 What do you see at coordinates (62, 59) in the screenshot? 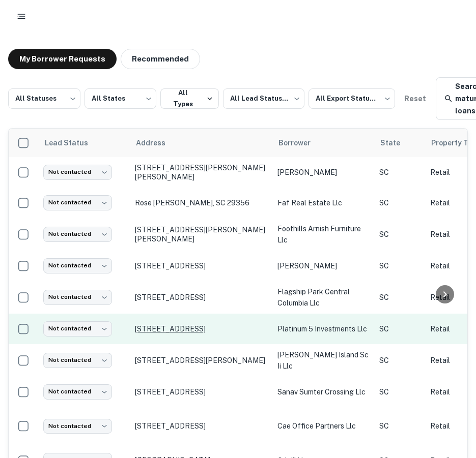
I see `button: My Borrower Requests` at bounding box center [62, 59].